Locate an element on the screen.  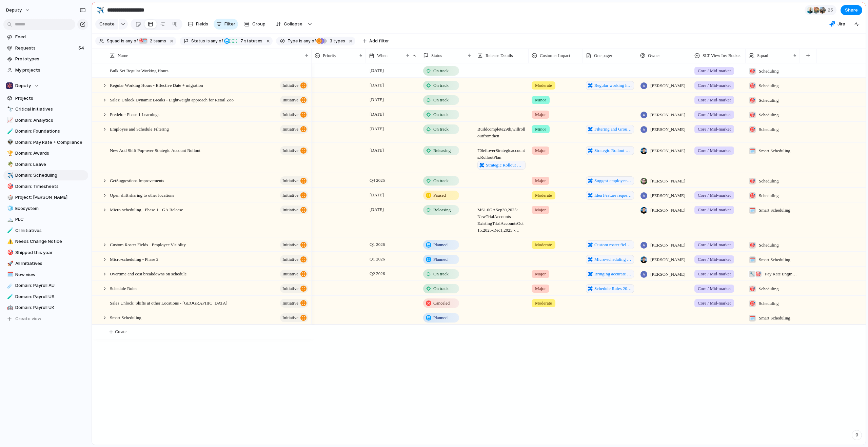
a: Projects is located at coordinates (46, 98).